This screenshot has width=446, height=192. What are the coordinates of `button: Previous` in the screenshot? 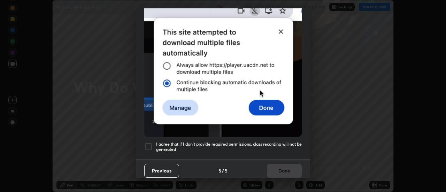 It's located at (162, 171).